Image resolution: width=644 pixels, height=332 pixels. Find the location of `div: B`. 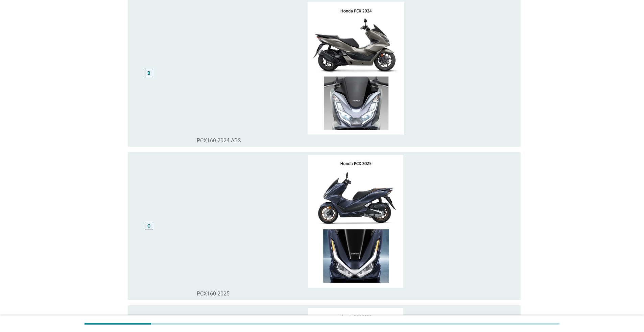

div: B is located at coordinates (149, 73).